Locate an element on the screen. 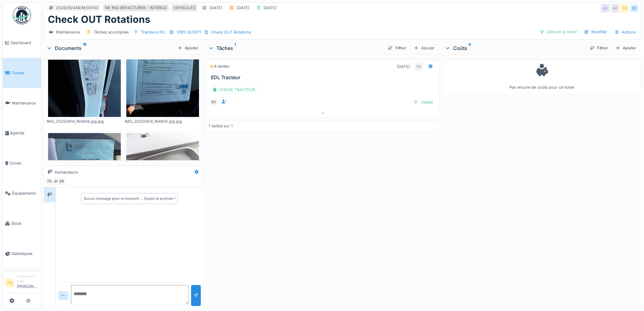 The height and width of the screenshot is (311, 644). div: VEHICULES is located at coordinates (184, 8).